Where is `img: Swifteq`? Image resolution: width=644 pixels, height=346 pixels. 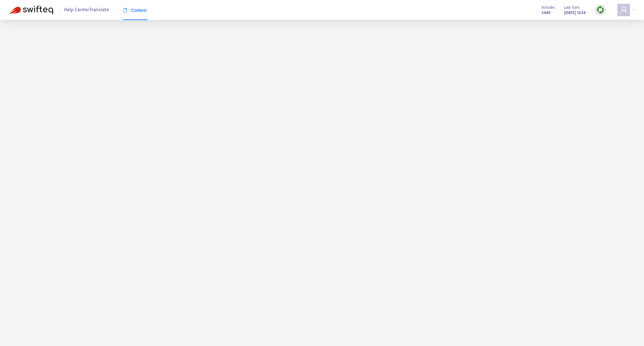
img: Swifteq is located at coordinates (31, 10).